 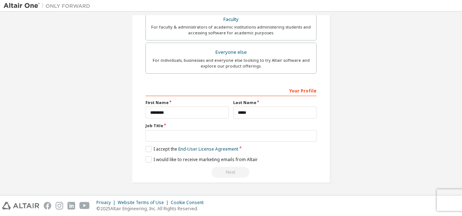 What do you see at coordinates (21, 205) in the screenshot?
I see `img: altair_logo.svg` at bounding box center [21, 205].